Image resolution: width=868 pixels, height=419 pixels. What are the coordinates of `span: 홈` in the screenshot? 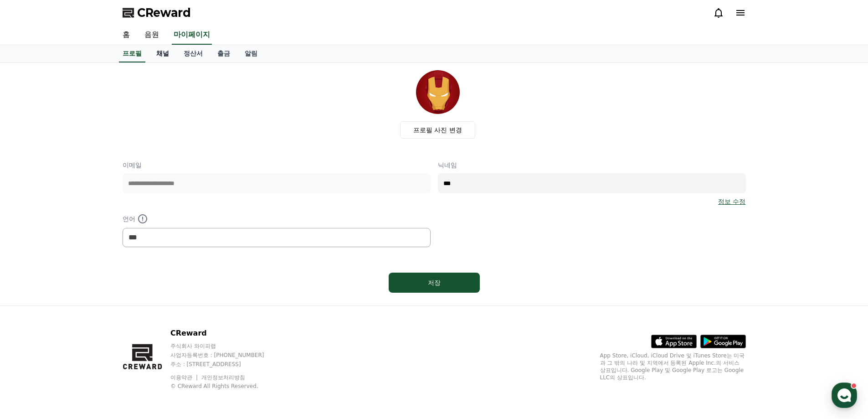 It's located at (32, 306).